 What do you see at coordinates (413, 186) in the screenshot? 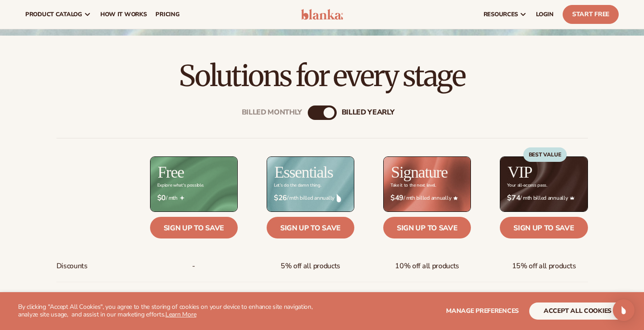
I see `div: Take it to the next level.` at bounding box center [413, 186].